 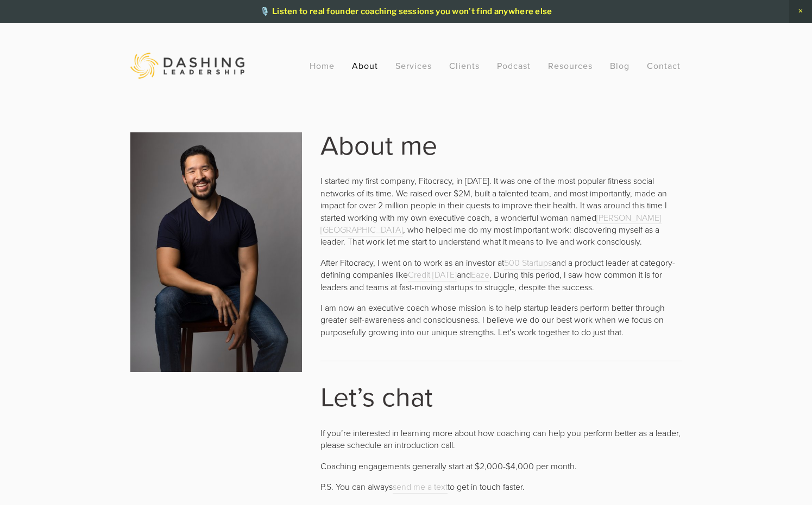 What do you see at coordinates (501, 439) in the screenshot?
I see `p: If you’re interested in learning more about how coaching can help you perform better as a leader,...` at bounding box center [501, 439].